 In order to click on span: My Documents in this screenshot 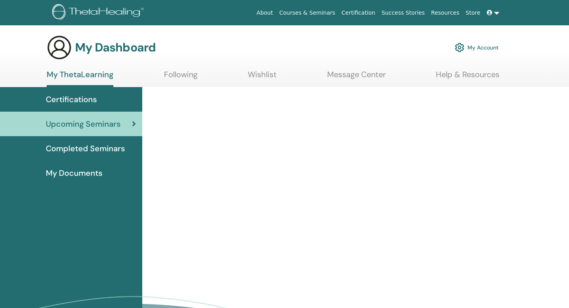, I will do `click(74, 173)`.